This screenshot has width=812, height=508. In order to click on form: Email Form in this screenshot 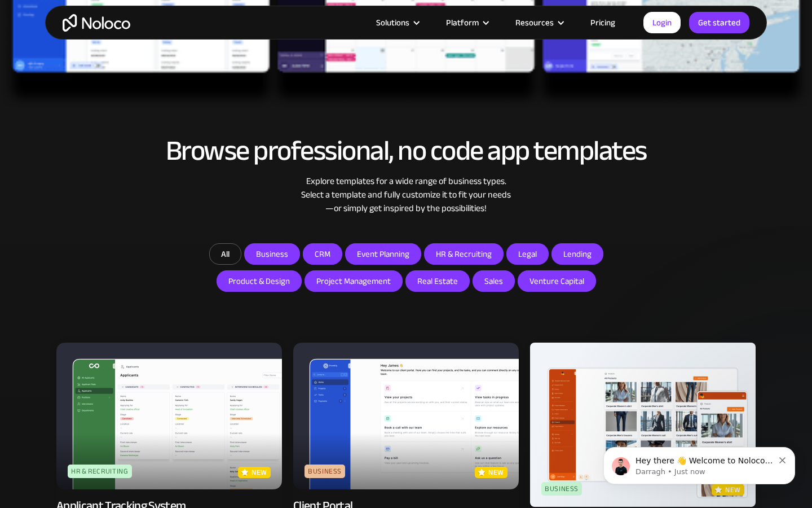, I will do `click(406, 269)`.